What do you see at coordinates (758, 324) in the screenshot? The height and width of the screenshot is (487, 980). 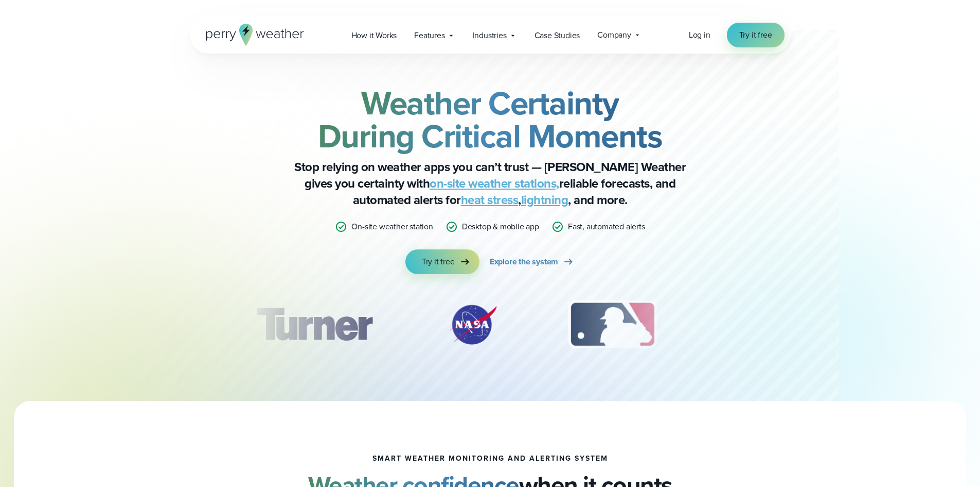 I see `div: 4 of 12` at bounding box center [758, 324].